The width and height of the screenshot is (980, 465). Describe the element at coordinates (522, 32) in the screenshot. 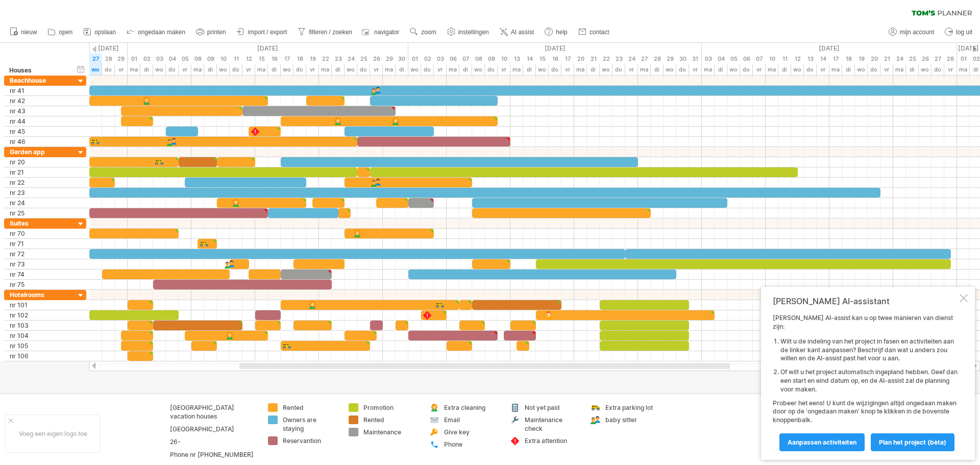

I see `span: AI assist` at that location.